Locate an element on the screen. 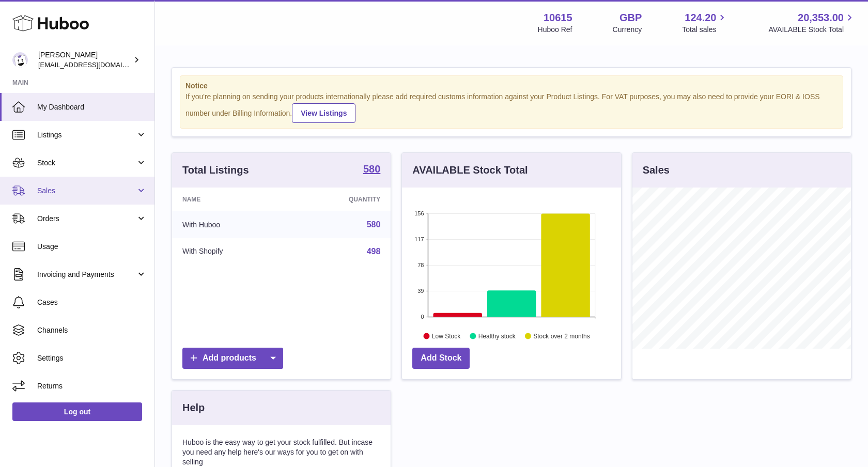 This screenshot has height=467, width=868. span: 124.20 is located at coordinates (700, 18).